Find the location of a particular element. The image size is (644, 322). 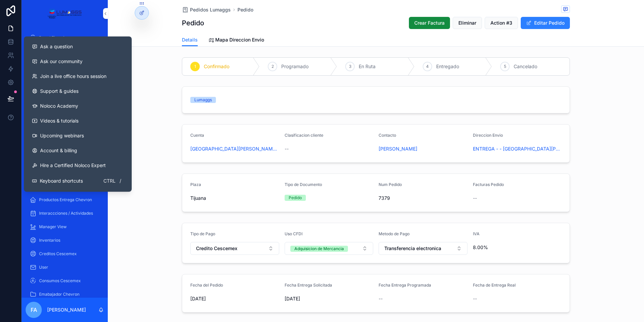

span: Keyboard shortcuts is located at coordinates (61, 181).